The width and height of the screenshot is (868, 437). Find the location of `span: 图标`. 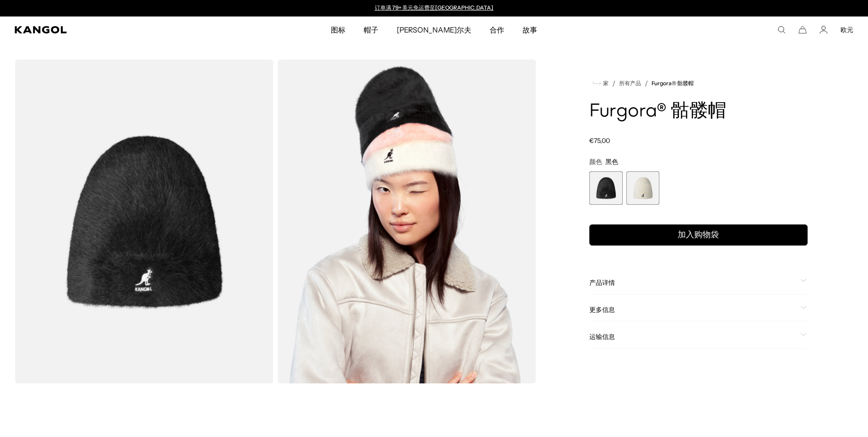

span: 图标 is located at coordinates (338, 30).